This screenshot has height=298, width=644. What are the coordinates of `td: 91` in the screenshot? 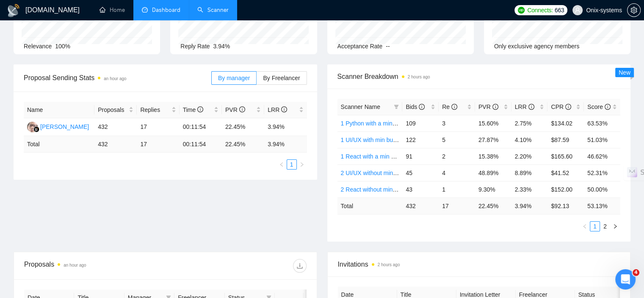 It's located at (420, 156).